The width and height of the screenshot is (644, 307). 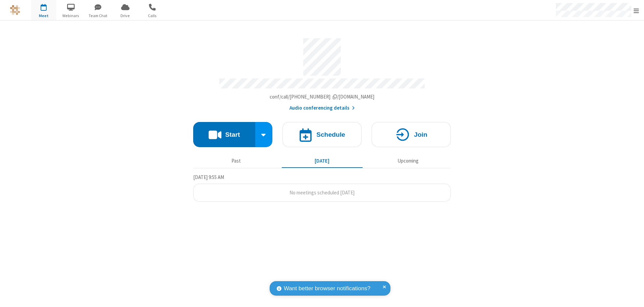 What do you see at coordinates (322, 97) in the screenshot?
I see `span: Copy my meeting room link` at bounding box center [322, 97].